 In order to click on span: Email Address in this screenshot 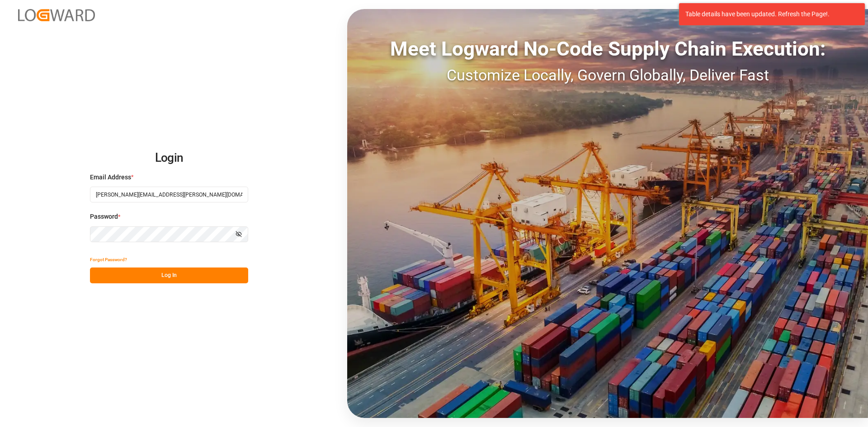, I will do `click(110, 177)`.